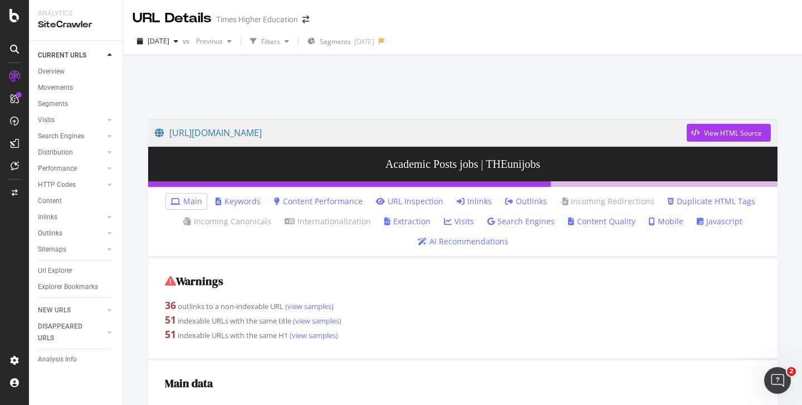 The width and height of the screenshot is (802, 405). Describe the element at coordinates (328, 221) in the screenshot. I see `a: Internationalization` at that location.